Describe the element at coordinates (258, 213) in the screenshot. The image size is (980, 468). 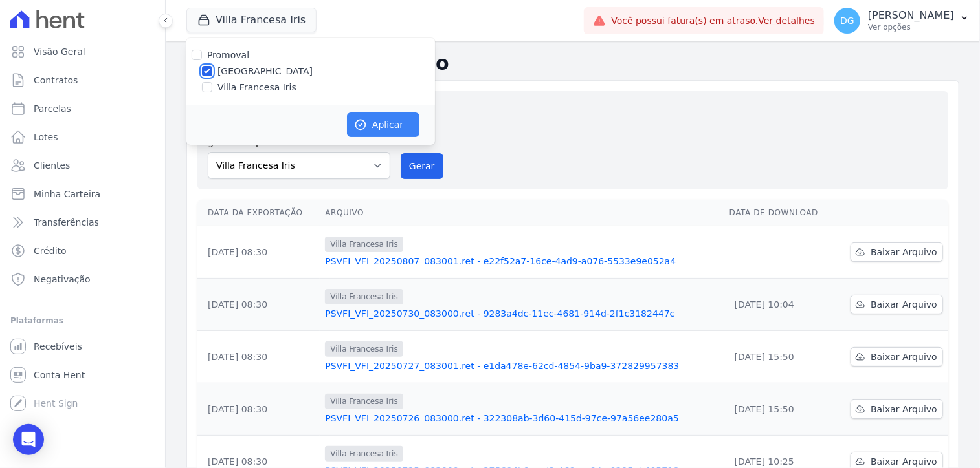
I see `th: Data da Exportação` at that location.